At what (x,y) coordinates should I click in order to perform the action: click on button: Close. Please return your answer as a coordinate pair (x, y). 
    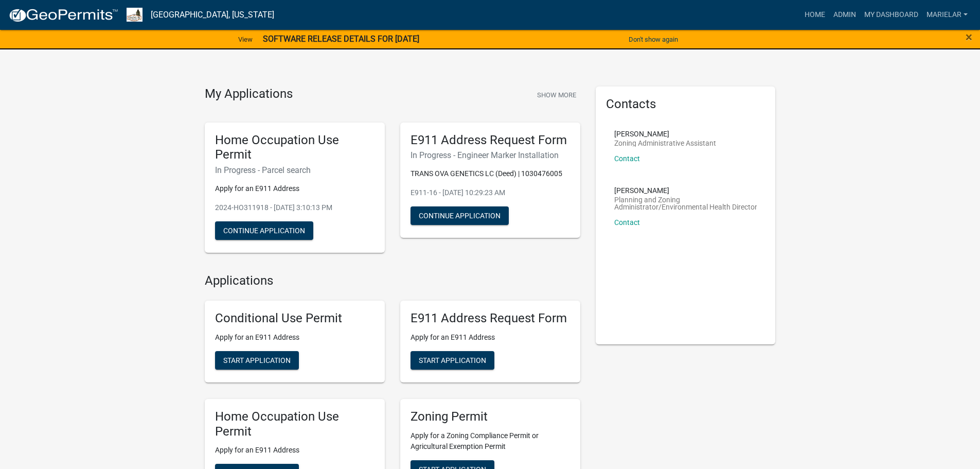
    Looking at the image, I should click on (969, 37).